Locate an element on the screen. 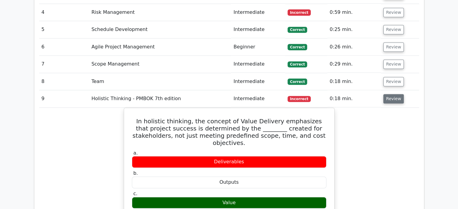  td: 0:26 min. is located at coordinates (354, 47).